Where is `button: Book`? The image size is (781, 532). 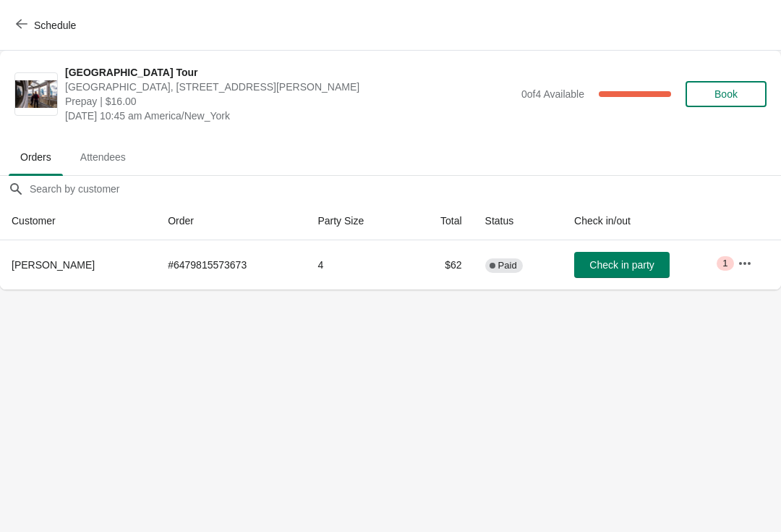
button: Book is located at coordinates (727, 94).